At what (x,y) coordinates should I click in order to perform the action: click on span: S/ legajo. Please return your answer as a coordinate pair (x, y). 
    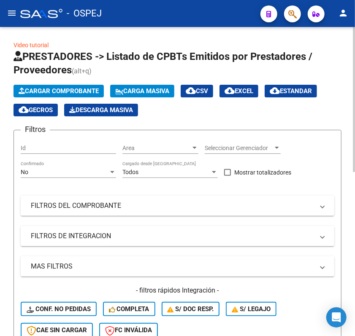
    Looking at the image, I should click on (251, 309).